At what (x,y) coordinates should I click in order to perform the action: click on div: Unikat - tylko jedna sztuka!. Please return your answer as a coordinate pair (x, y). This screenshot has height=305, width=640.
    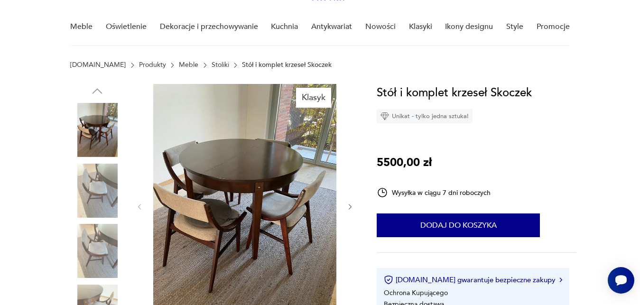
    Looking at the image, I should click on (425, 116).